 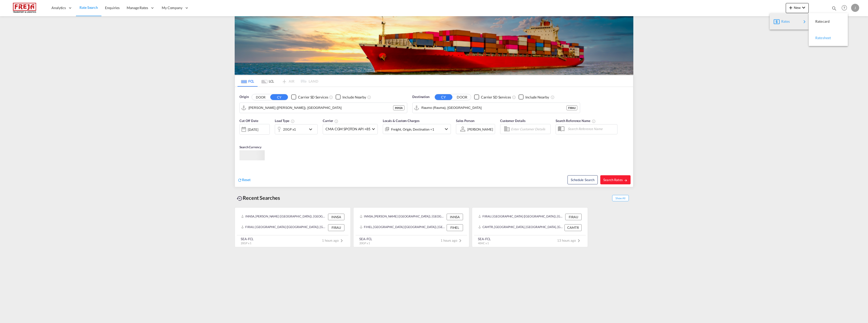 I want to click on div: Ratesheet, so click(x=828, y=38).